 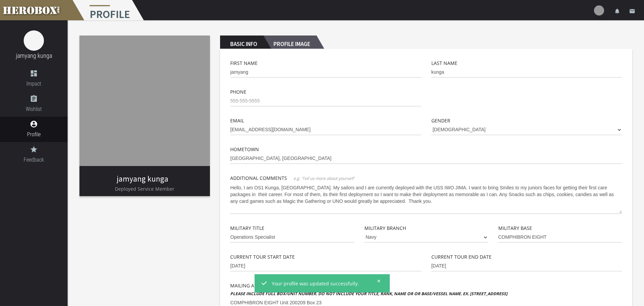 I want to click on h2: Basic Info, so click(x=242, y=42).